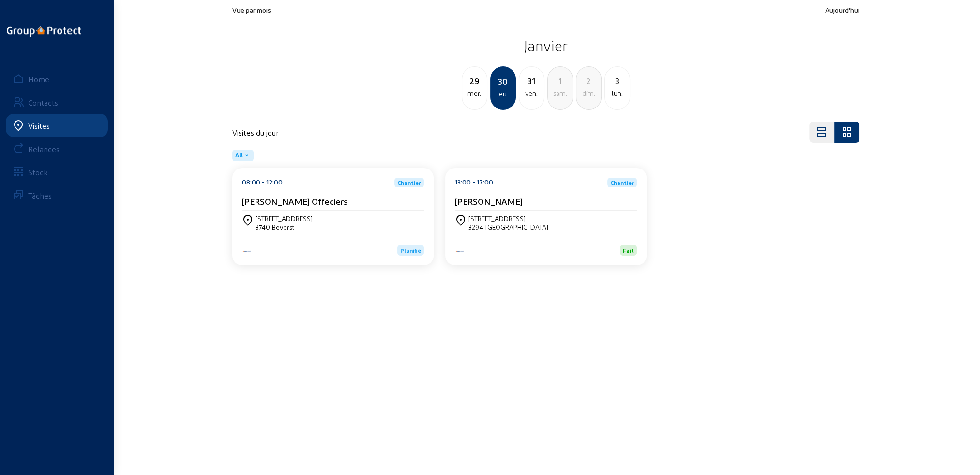 The image size is (980, 475). Describe the element at coordinates (503, 81) in the screenshot. I see `div: 30` at that location.